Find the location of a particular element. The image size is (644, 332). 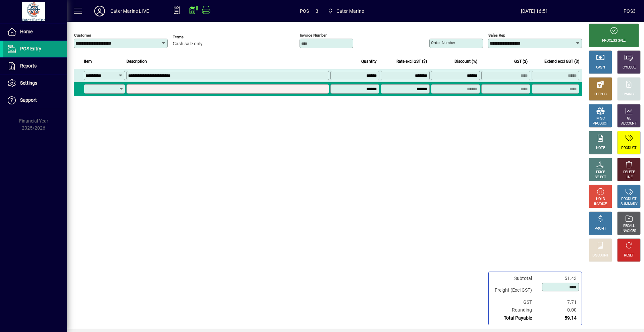

span: Extend excl GST ($) is located at coordinates (562, 61).